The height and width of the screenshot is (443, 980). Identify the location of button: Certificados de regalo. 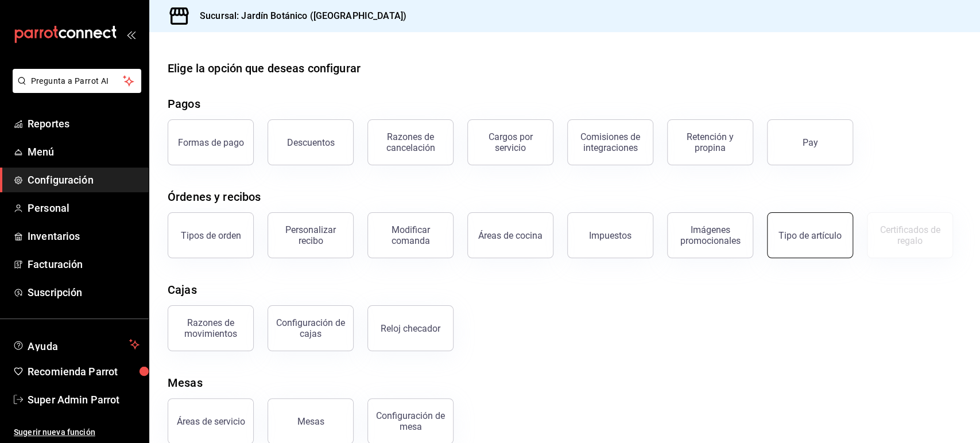
(910, 235).